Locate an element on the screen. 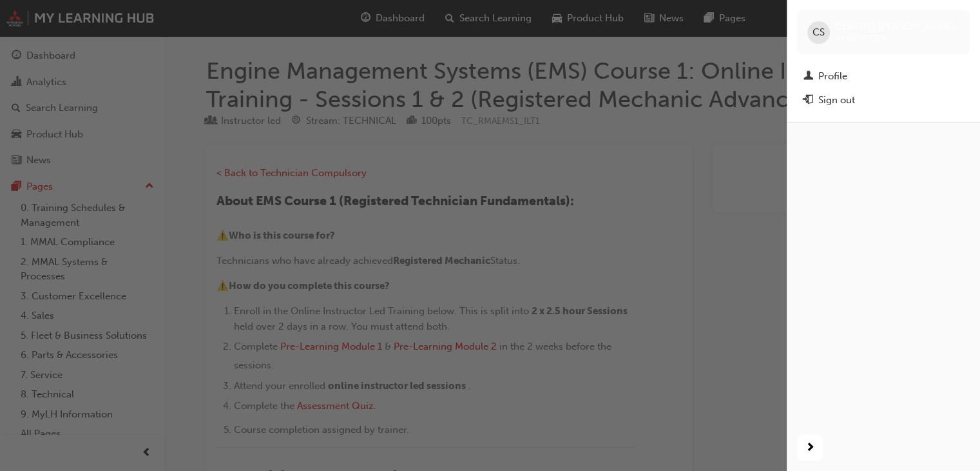 Image resolution: width=980 pixels, height=471 pixels. a: Profile is located at coordinates (884, 76).